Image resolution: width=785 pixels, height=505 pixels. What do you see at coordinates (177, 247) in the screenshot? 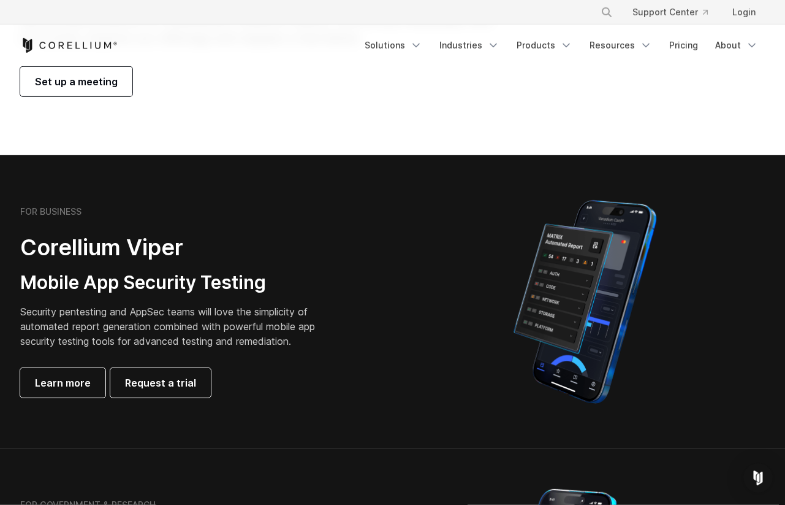
I see `h2: Corellium Viper` at bounding box center [177, 247].